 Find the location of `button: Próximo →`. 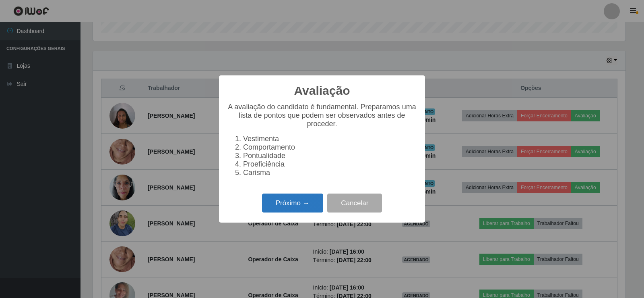

button: Próximo → is located at coordinates (293, 203).